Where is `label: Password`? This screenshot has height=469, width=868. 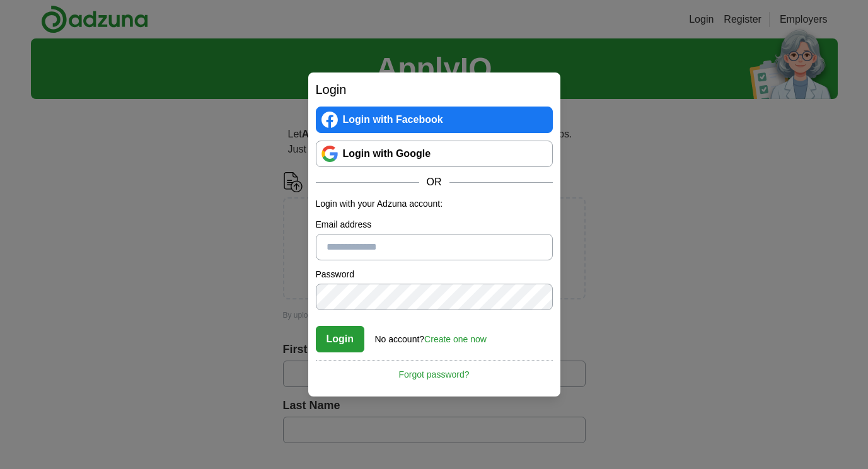
label: Password is located at coordinates (434, 274).